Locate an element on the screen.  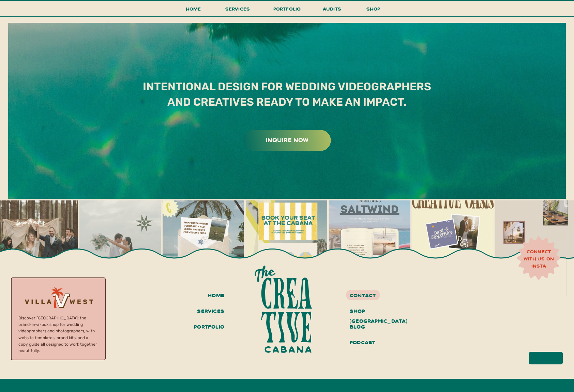
h3: home is located at coordinates (210, 296).